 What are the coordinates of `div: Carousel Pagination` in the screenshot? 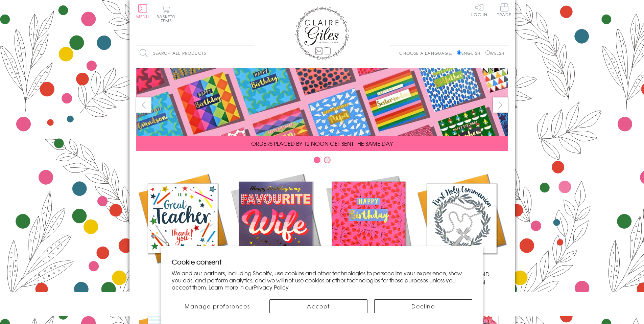 It's located at (322, 161).